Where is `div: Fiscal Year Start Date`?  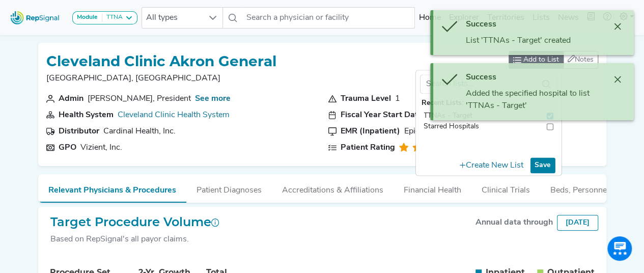 div: Fiscal Year Start Date is located at coordinates (382, 115).